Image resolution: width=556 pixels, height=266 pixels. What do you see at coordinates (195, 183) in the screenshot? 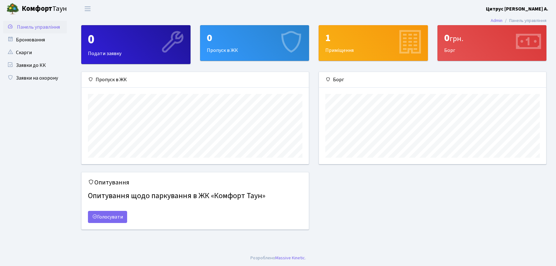
I see `h5: Опитування` at bounding box center [195, 183].